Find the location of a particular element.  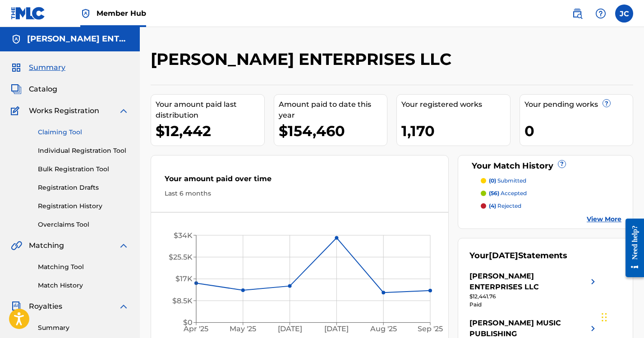

a: (4) rejected is located at coordinates (551, 206).